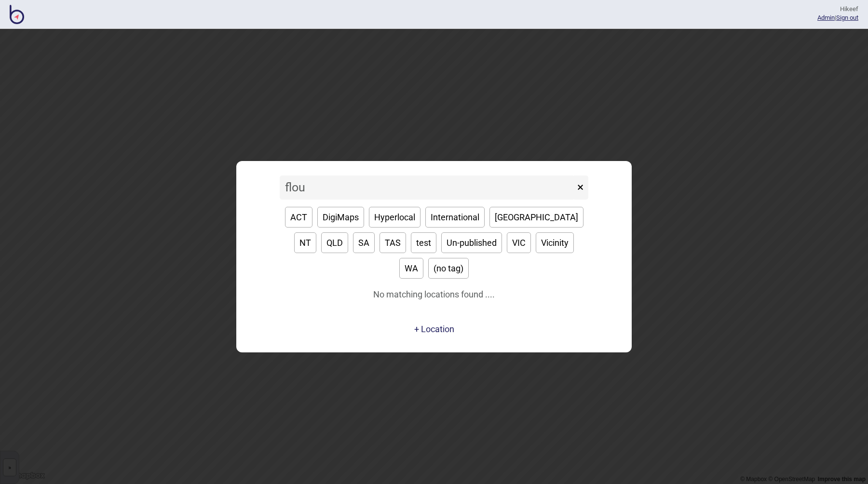 The image size is (868, 484). I want to click on a: + Location, so click(434, 329).